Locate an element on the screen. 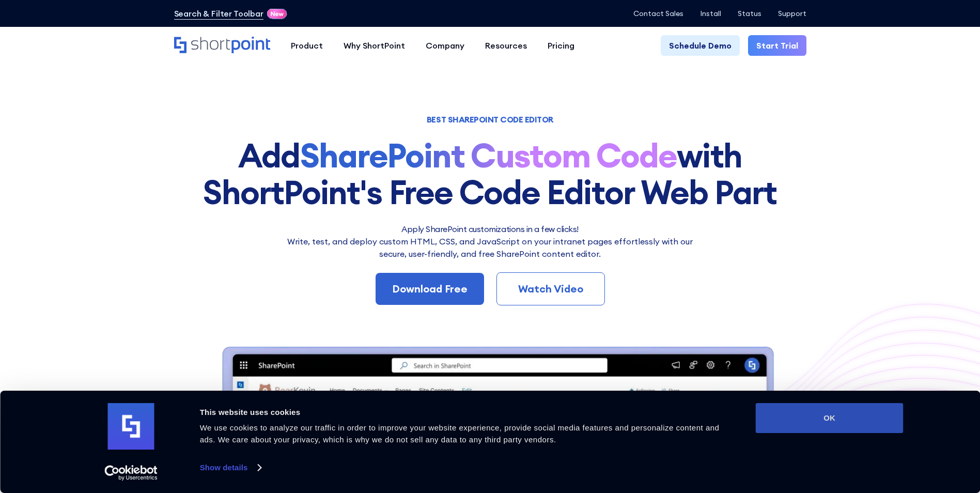 Image resolution: width=980 pixels, height=493 pixels. a: Contact Sales is located at coordinates (658, 13).